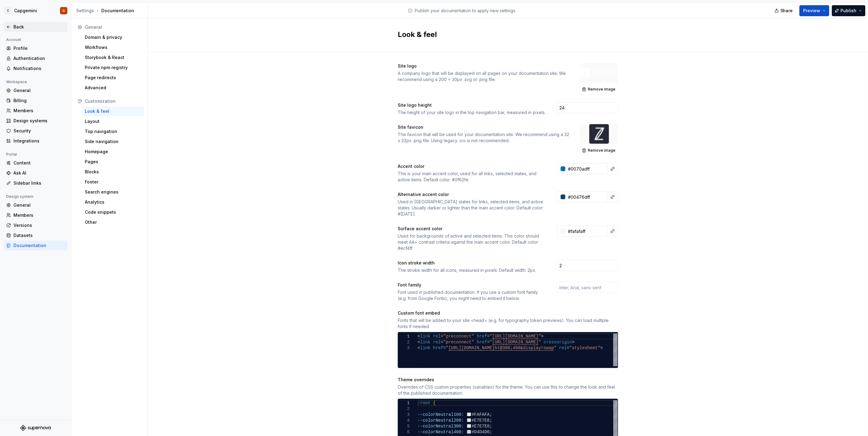  Describe the element at coordinates (39, 48) in the screenshot. I see `div: Profile` at that location.